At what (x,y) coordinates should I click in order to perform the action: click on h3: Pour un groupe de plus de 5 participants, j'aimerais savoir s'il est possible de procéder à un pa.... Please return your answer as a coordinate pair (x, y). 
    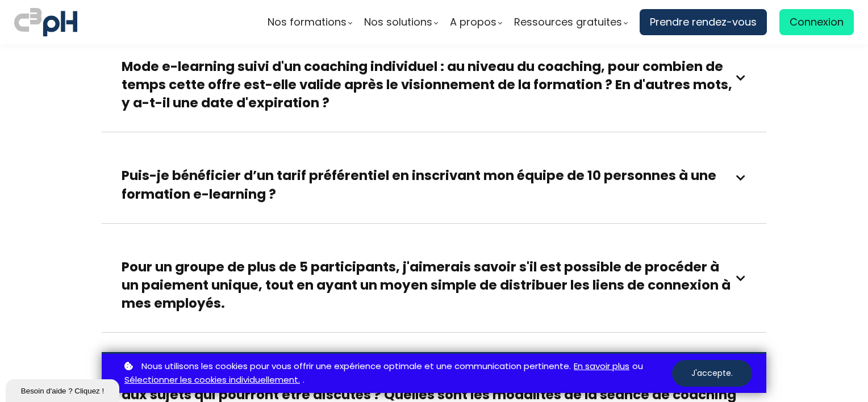
    Looking at the image, I should click on (429, 285).